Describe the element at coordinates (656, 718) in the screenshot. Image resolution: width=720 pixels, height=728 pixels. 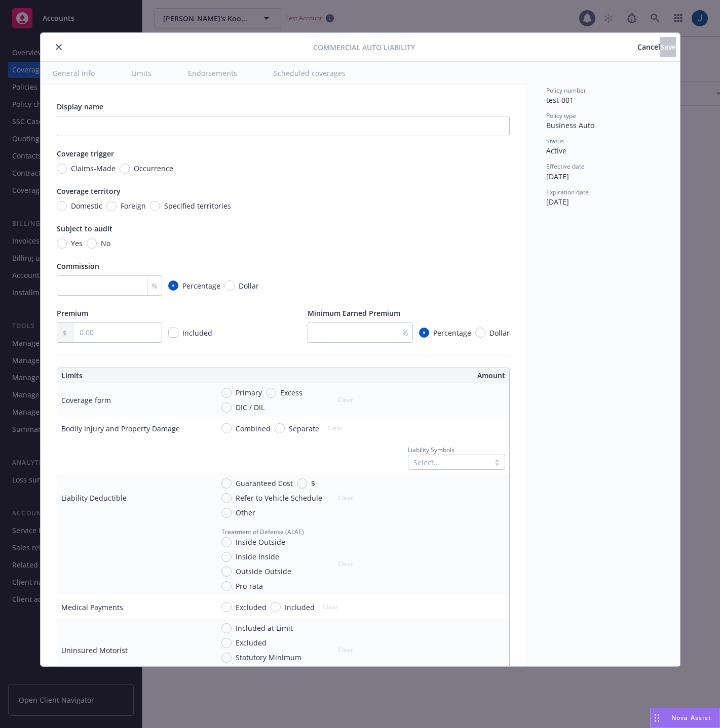
I see `div: Drag to move` at that location.